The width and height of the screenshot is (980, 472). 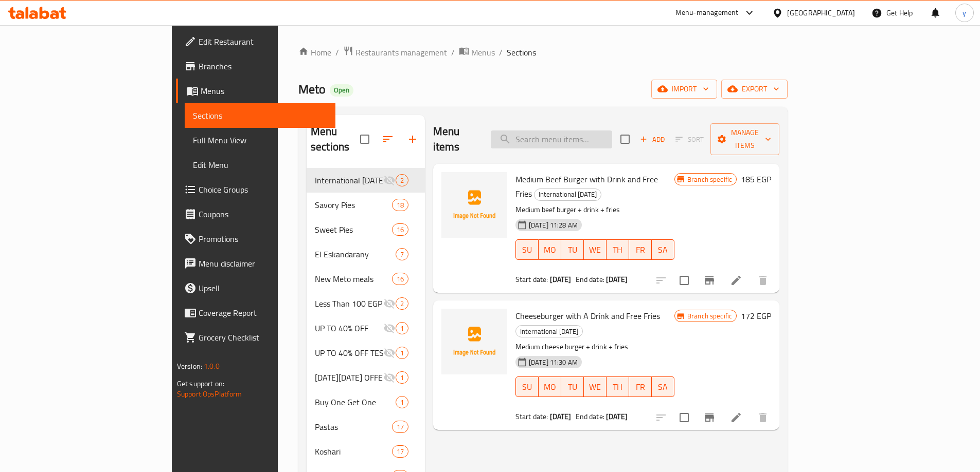 I want to click on div: Less Than 100 EGP2, so click(x=366, y=304).